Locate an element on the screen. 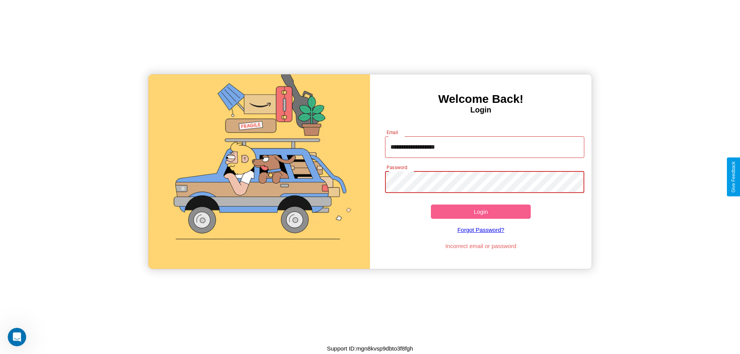 The image size is (740, 354). img: gif is located at coordinates (259, 171).